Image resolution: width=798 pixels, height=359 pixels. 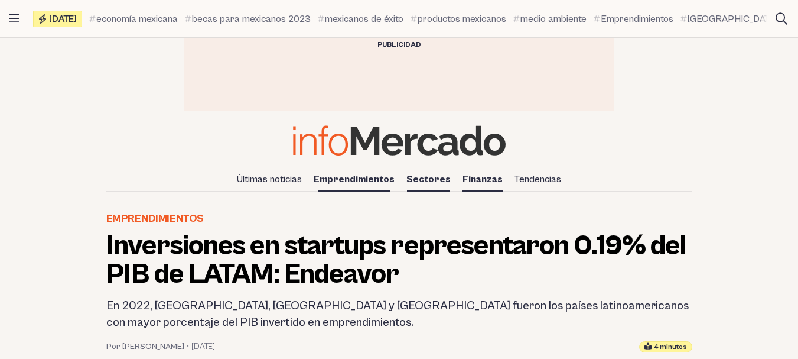 I want to click on a: economía mexicana, so click(x=134, y=19).